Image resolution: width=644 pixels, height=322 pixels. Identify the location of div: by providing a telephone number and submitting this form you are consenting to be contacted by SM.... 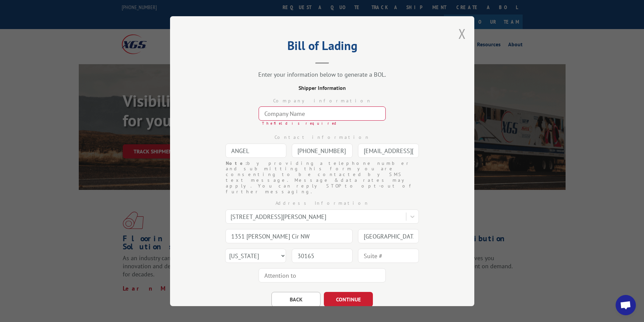
(322, 177).